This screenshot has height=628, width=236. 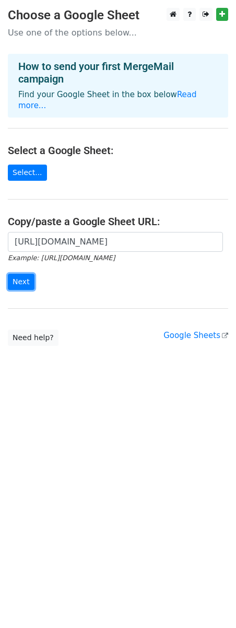 What do you see at coordinates (118, 151) in the screenshot?
I see `h4: Select a Google Sheet:` at bounding box center [118, 151].